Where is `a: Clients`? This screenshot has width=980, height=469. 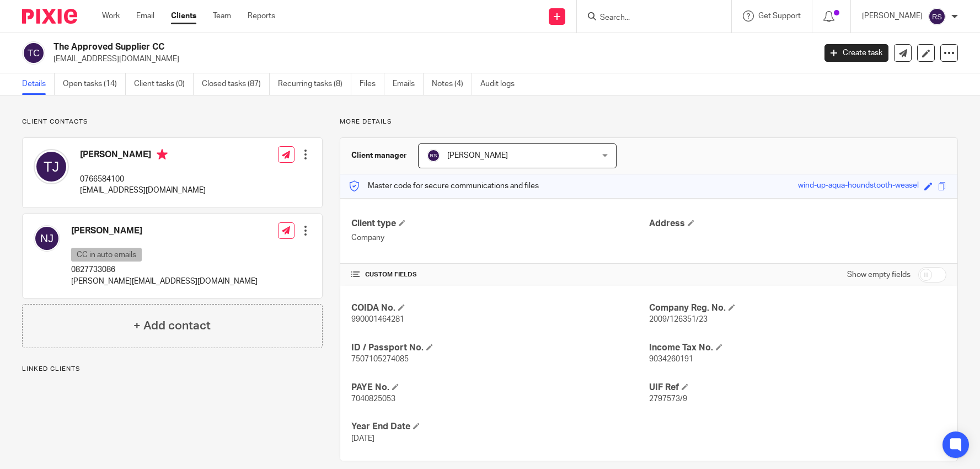
a: Clients is located at coordinates (184, 16).